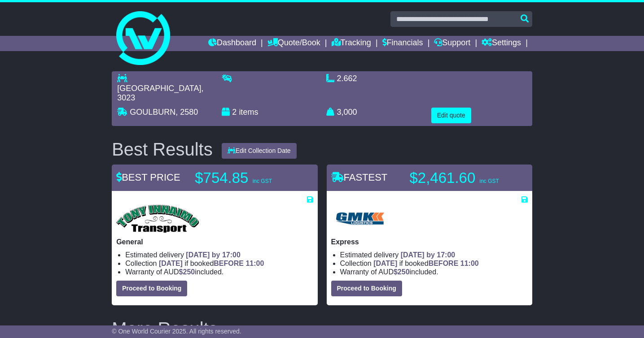  Describe the element at coordinates (360, 219) in the screenshot. I see `img: GMK Logistics: Express` at that location.